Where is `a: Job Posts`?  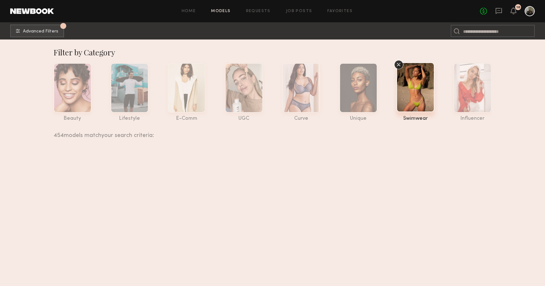
a: Job Posts is located at coordinates (299, 11).